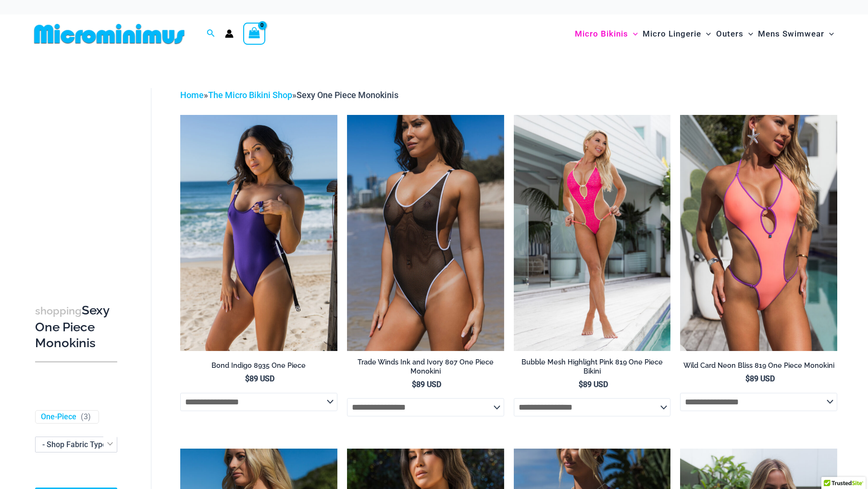  I want to click on h3: Sexy One Piece Monokinis, so click(76, 327).